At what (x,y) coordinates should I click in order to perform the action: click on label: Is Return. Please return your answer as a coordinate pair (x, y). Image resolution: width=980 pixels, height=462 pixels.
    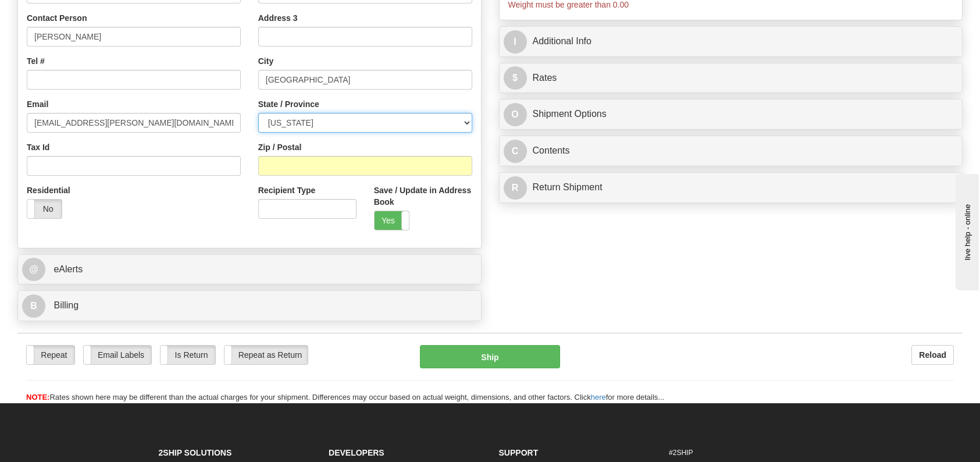
    Looking at the image, I should click on (187, 355).